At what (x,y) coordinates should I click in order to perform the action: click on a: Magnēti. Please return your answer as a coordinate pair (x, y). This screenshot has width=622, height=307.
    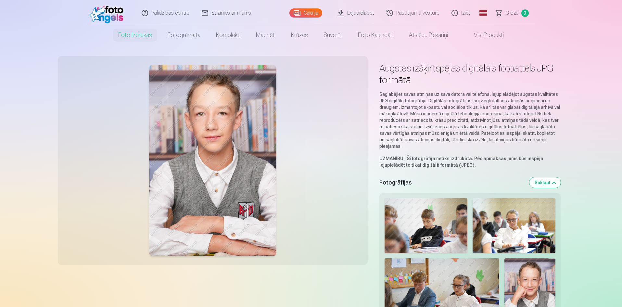
    Looking at the image, I should click on (266, 35).